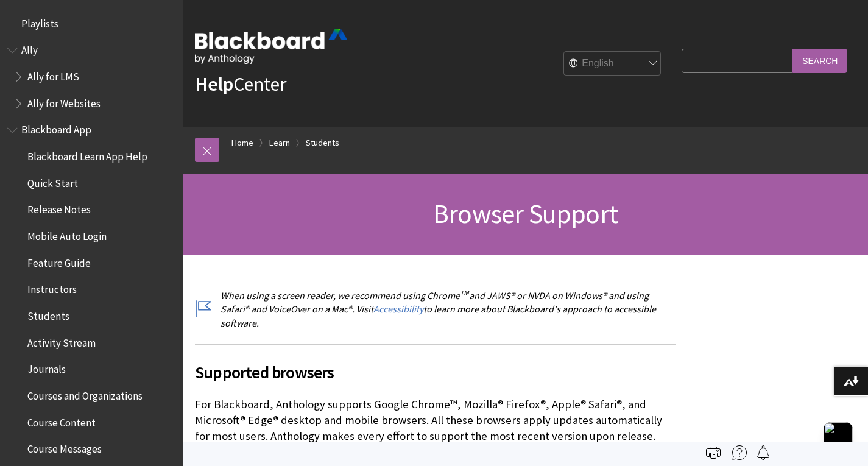 Image resolution: width=868 pixels, height=466 pixels. What do you see at coordinates (48, 314) in the screenshot?
I see `span: Students` at bounding box center [48, 314].